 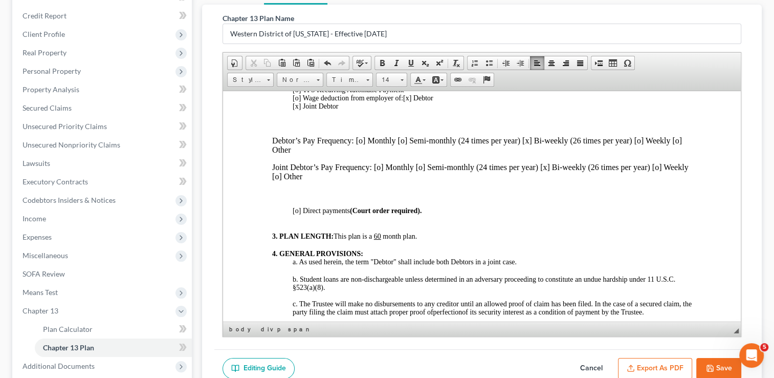 What do you see at coordinates (411, 63) in the screenshot?
I see `a: Underline` at bounding box center [411, 63].